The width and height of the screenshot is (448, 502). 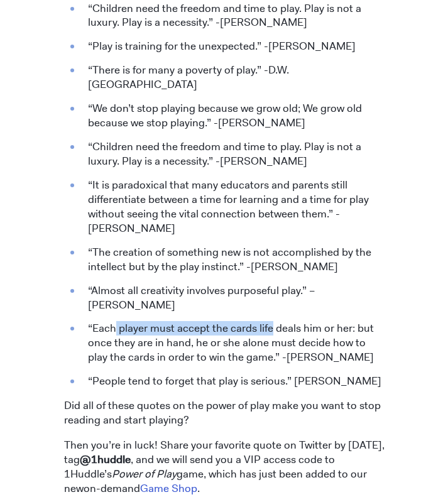 What do you see at coordinates (144, 474) in the screenshot?
I see `em: Power of Play` at bounding box center [144, 474].